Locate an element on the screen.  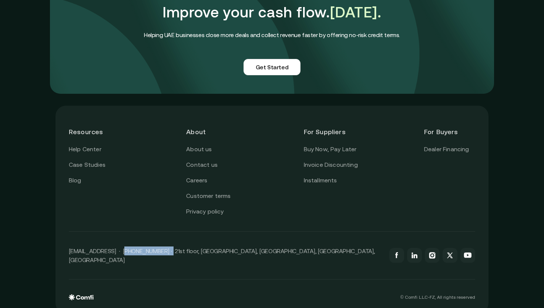
header: About is located at coordinates (212, 131).